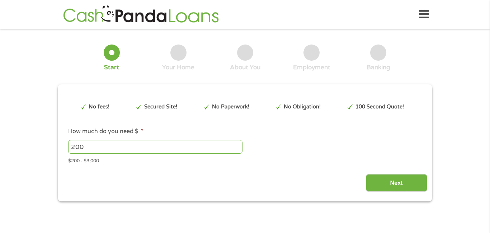 The height and width of the screenshot is (233, 490). I want to click on p: No Obligation!, so click(302, 107).